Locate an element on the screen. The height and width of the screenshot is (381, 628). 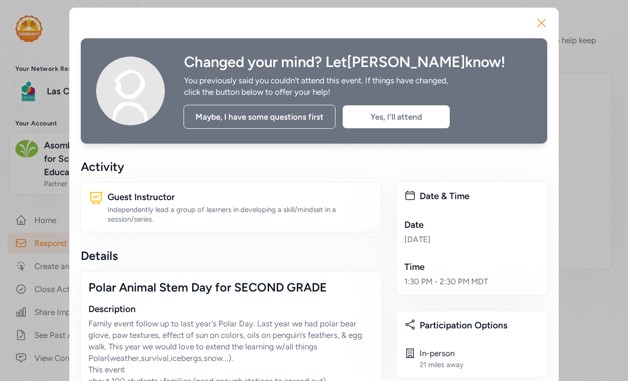
div: Participation Options is located at coordinates (480, 325).